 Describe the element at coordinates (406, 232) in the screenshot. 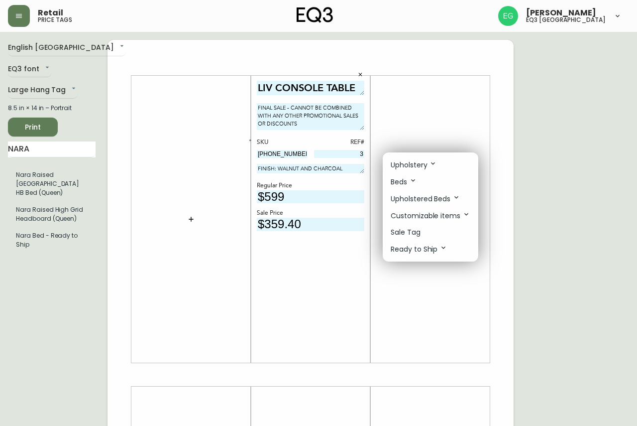

I see `p: Sale Tag` at that location.